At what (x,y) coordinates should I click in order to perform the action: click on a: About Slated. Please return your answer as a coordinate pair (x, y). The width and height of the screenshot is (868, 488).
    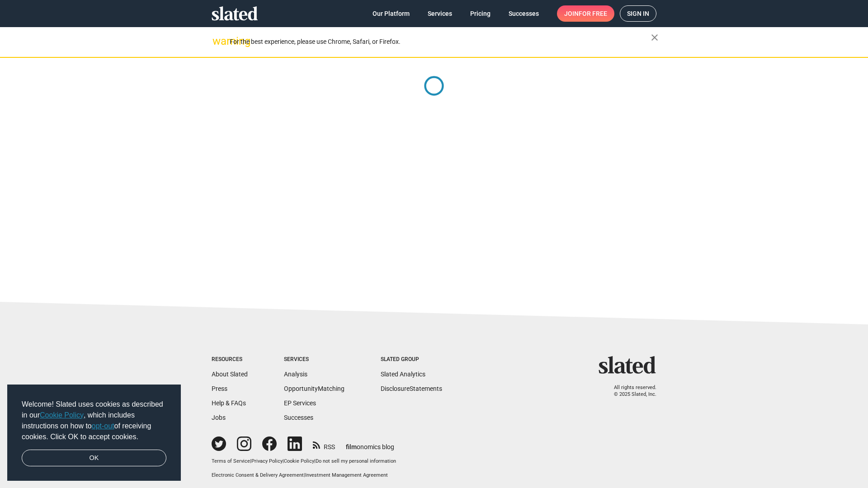
    Looking at the image, I should click on (229, 374).